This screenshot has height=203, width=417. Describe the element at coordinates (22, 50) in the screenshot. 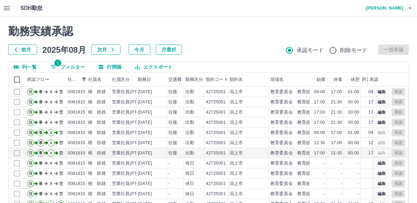

I see `button: 前月` at that location.